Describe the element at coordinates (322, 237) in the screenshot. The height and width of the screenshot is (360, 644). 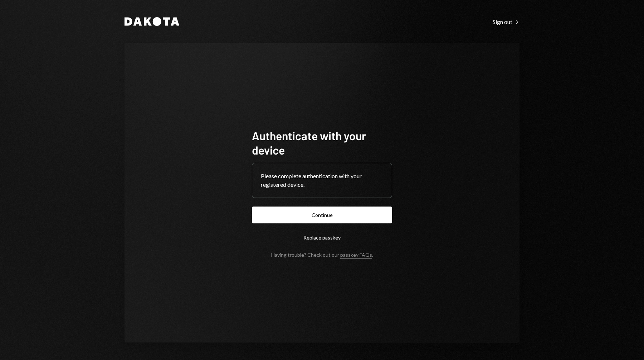
I see `button: Replace passkey` at that location.